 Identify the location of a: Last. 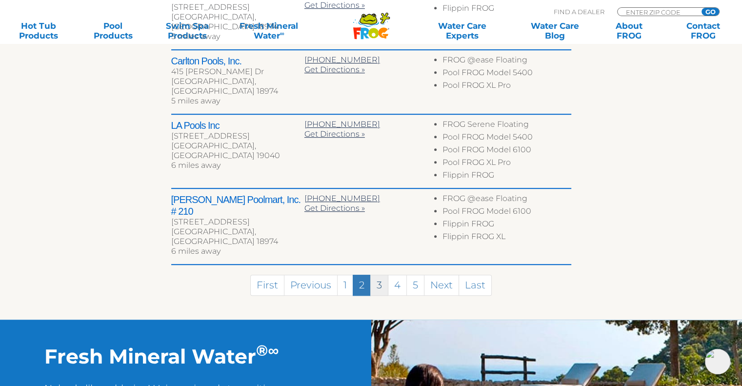
(475, 285).